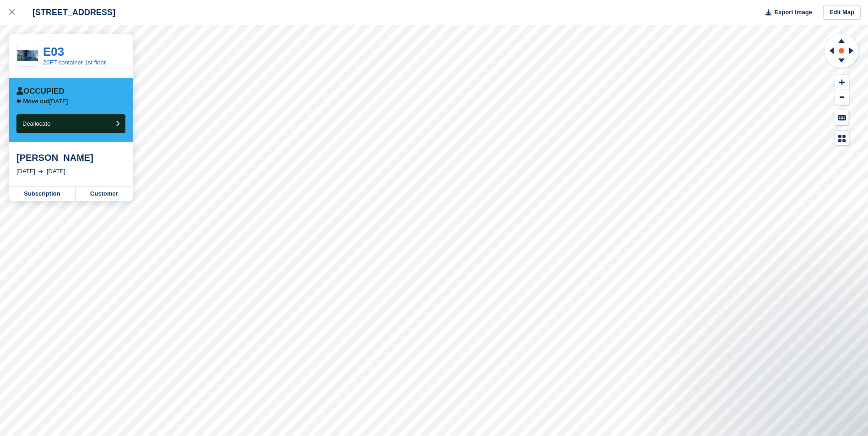 This screenshot has width=868, height=436. What do you see at coordinates (53, 51) in the screenshot?
I see `a: E03` at bounding box center [53, 51].